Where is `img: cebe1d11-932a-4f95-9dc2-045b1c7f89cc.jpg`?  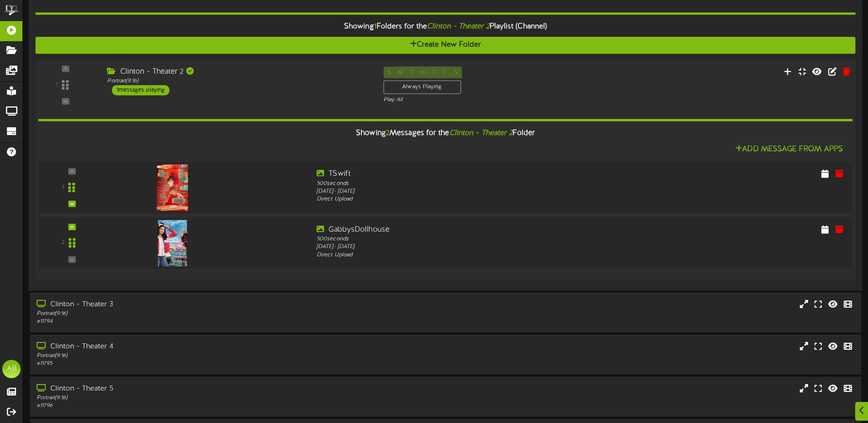
img: cebe1d11-932a-4f95-9dc2-045b1c7f89cc.jpg is located at coordinates (173, 243).